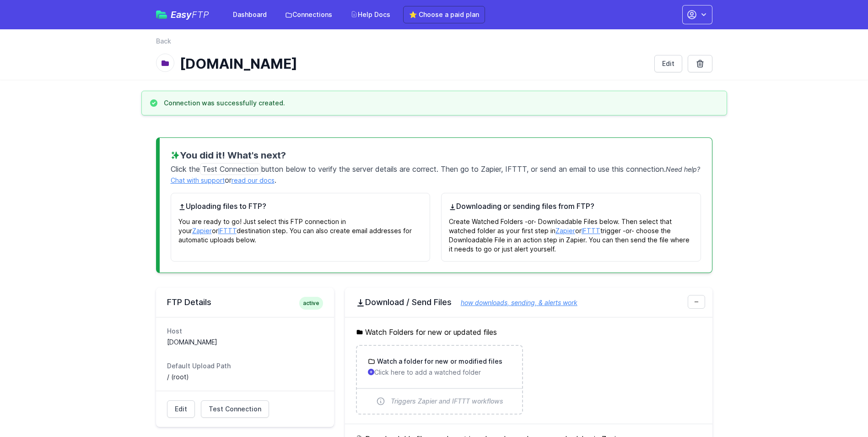 The image size is (868, 437). I want to click on nav: Breadcrumb, so click(434, 44).